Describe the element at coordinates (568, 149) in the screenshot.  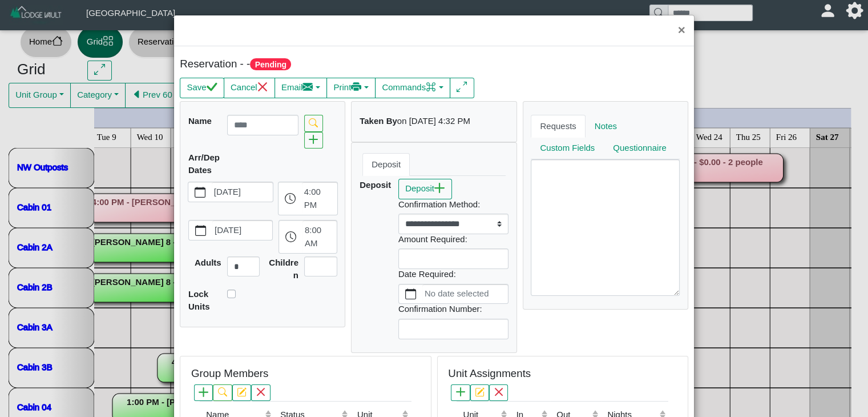
I see `a: Custom Fields` at that location.